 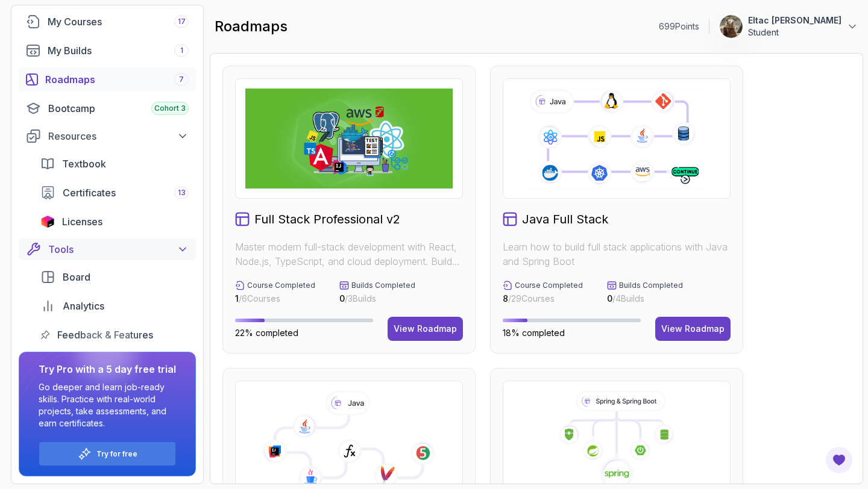 What do you see at coordinates (349, 139) in the screenshot?
I see `img: Full Stack Professional v2` at bounding box center [349, 139].